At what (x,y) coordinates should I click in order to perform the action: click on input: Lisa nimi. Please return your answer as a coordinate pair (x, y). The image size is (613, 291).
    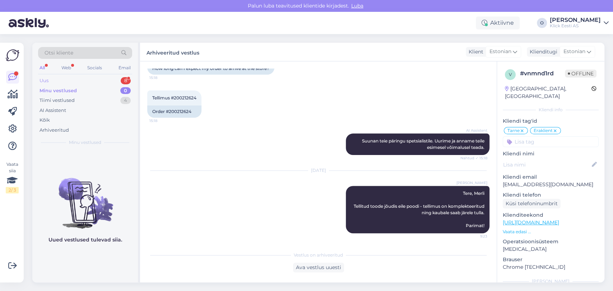
    Looking at the image, I should click on (547, 165).